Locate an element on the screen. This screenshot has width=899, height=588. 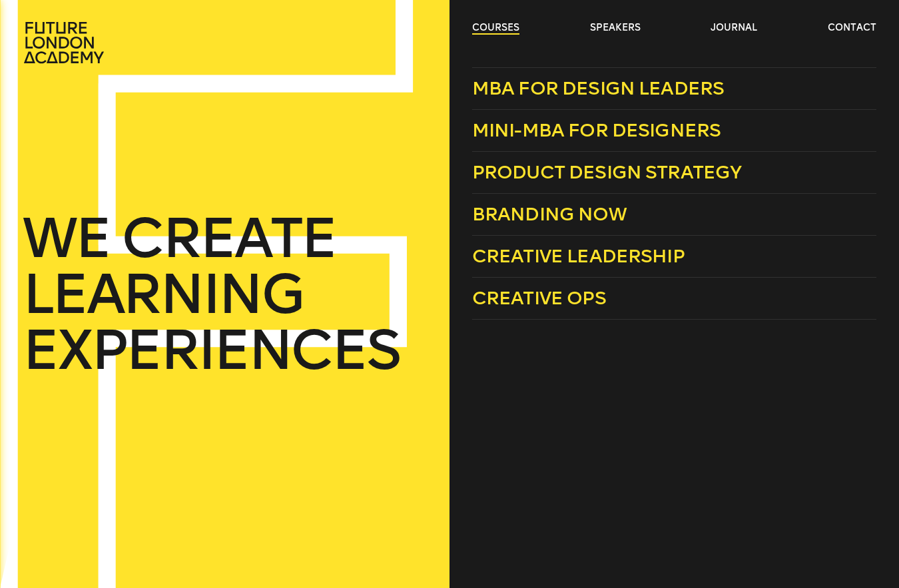
span: MBA for Design Leaders is located at coordinates (598, 87).